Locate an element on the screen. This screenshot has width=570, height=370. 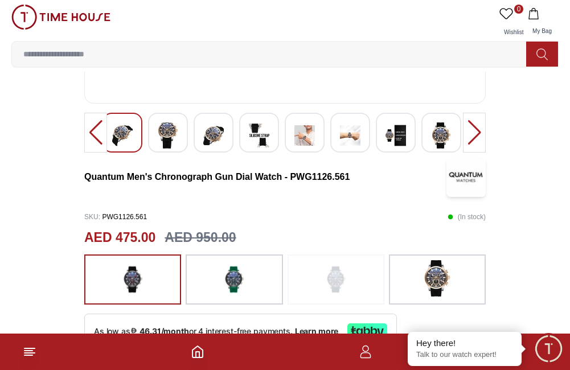
h3: AED 950.00 is located at coordinates (200, 237).